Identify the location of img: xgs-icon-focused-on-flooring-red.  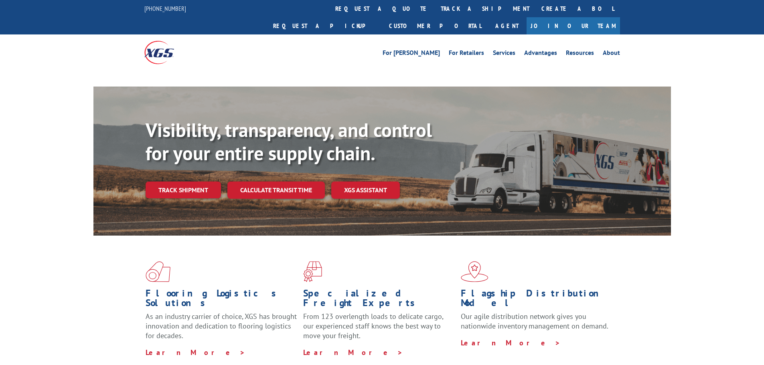
(313, 272).